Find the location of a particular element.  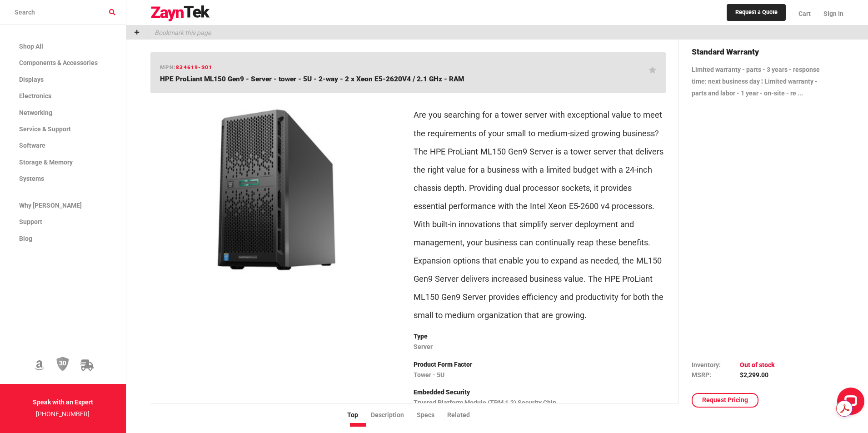

span: Displays is located at coordinates (31, 80).